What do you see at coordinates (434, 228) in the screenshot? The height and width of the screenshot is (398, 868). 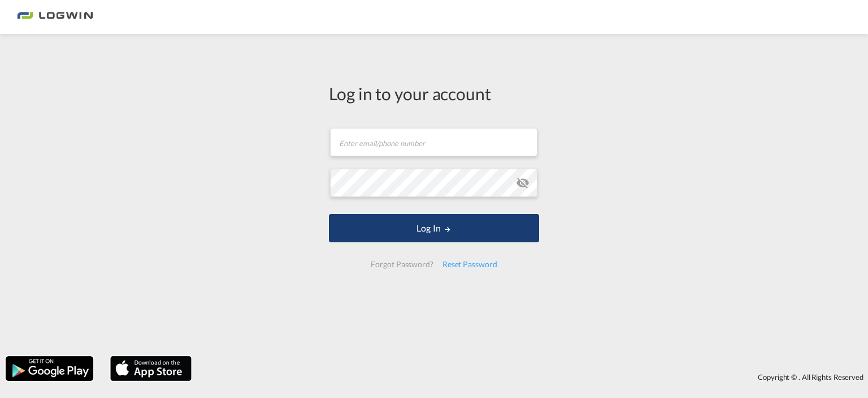 I see `button: LOGIN` at bounding box center [434, 228].